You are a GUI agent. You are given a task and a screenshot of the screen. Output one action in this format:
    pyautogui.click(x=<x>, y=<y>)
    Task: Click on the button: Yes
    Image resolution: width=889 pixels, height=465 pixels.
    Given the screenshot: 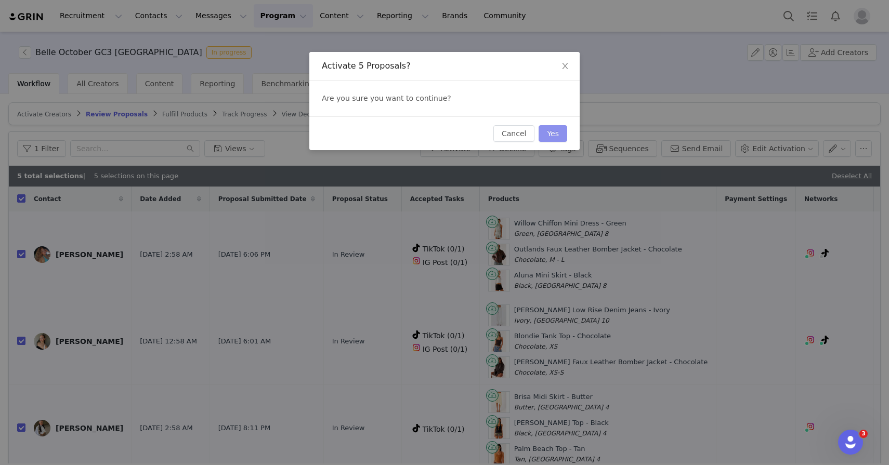 What is the action you would take?
    pyautogui.click(x=553, y=134)
    